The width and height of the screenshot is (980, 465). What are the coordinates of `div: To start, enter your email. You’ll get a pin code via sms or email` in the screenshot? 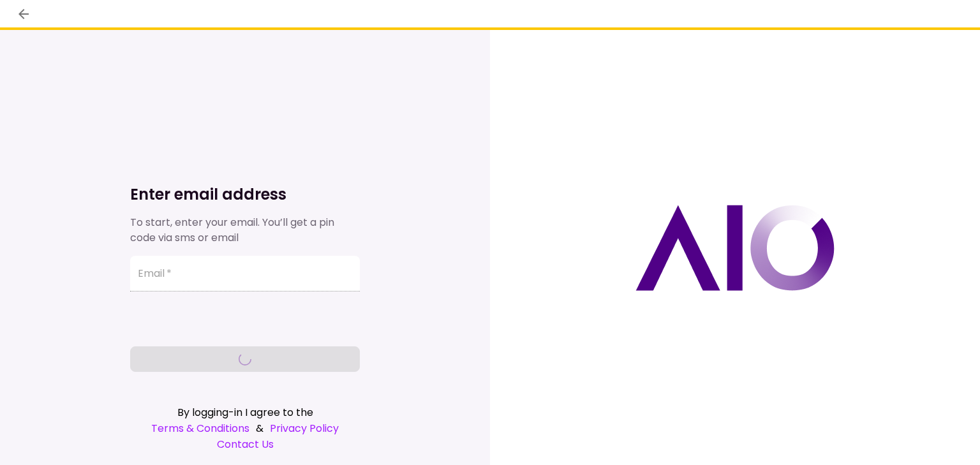 It's located at (245, 230).